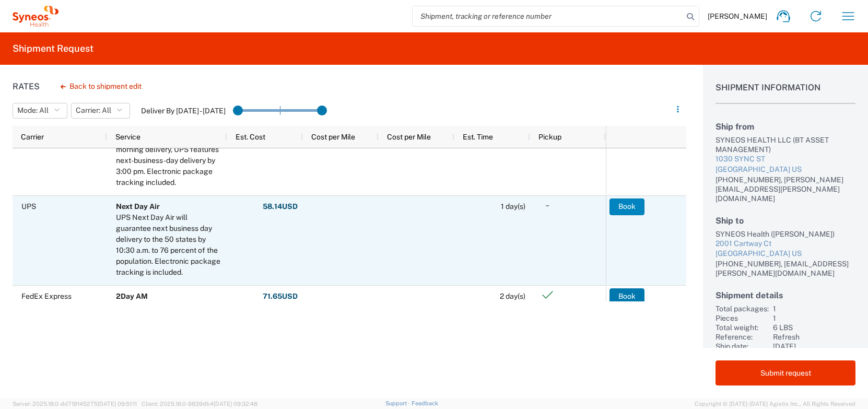  I want to click on h1: Rates, so click(26, 86).